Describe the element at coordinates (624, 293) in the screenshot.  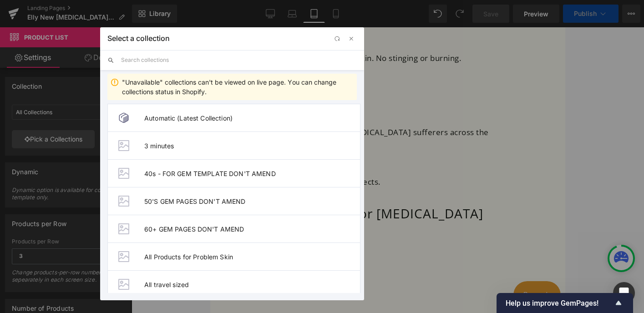
I see `div: Open Intercom Messenger` at that location.